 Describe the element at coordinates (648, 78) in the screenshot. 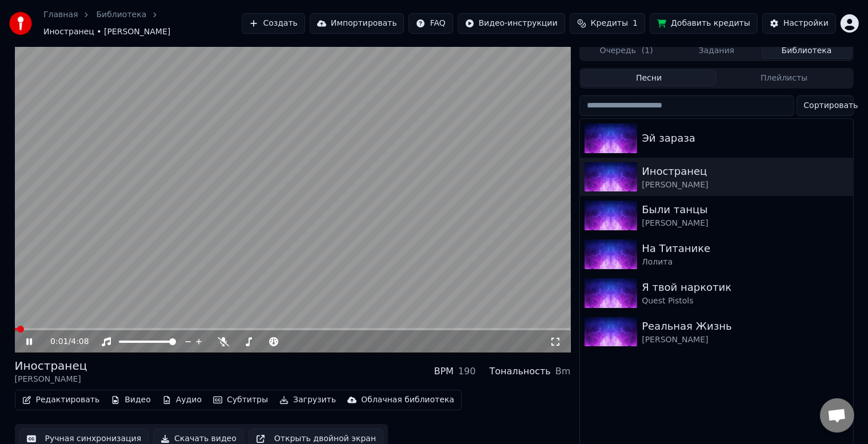

I see `button: Песни` at that location.